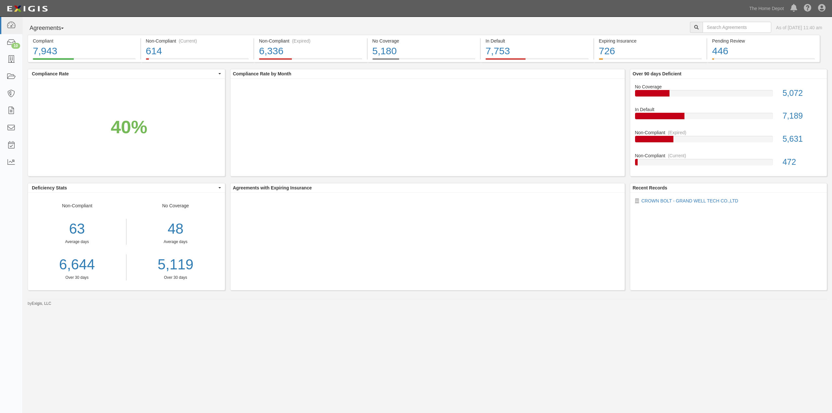 This screenshot has height=413, width=832. Describe the element at coordinates (657, 74) in the screenshot. I see `b: Over 90 days Deficient` at that location.